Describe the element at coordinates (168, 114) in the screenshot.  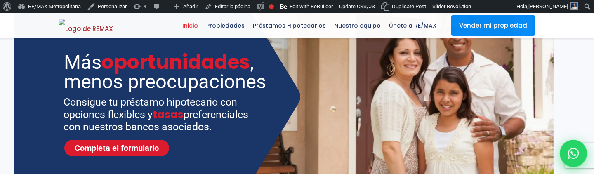
I see `span: tasas` at that location.